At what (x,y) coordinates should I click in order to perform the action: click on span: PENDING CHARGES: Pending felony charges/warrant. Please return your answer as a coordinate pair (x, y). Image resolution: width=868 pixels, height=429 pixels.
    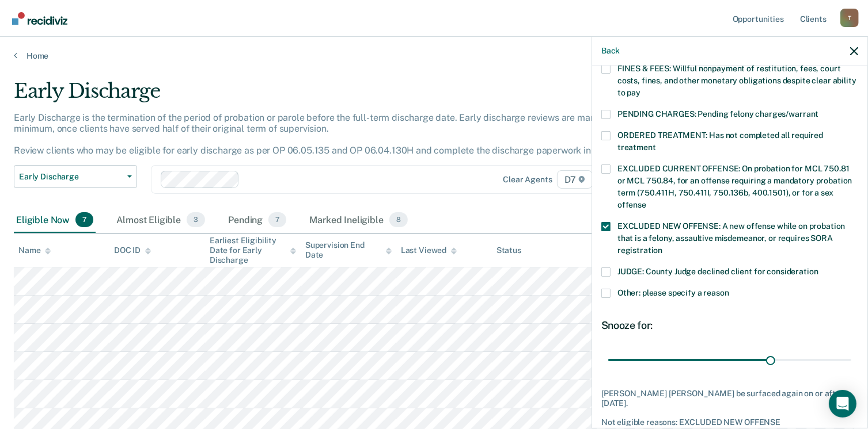
    Looking at the image, I should click on (717, 114).